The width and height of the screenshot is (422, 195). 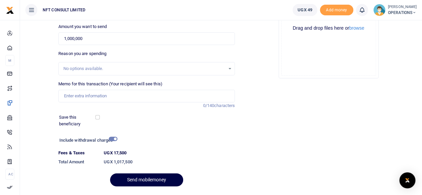 What do you see at coordinates (82, 54) in the screenshot?
I see `label: Reason you are spending` at bounding box center [82, 54].